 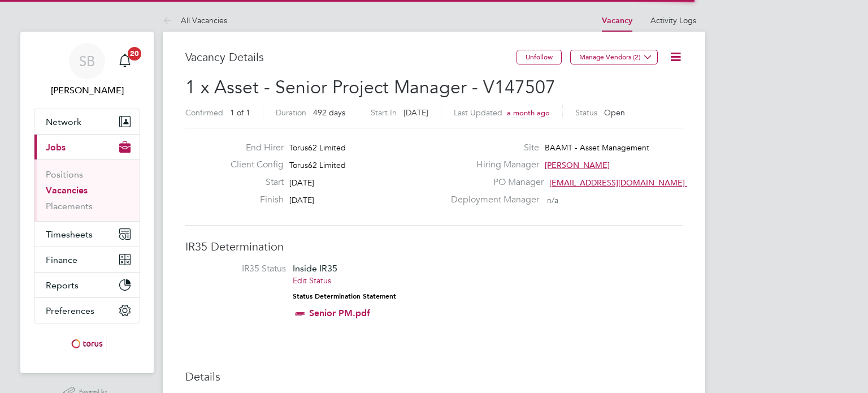 I want to click on span: 1 x Asset - Senior Project Manager - V147507, so click(x=370, y=87).